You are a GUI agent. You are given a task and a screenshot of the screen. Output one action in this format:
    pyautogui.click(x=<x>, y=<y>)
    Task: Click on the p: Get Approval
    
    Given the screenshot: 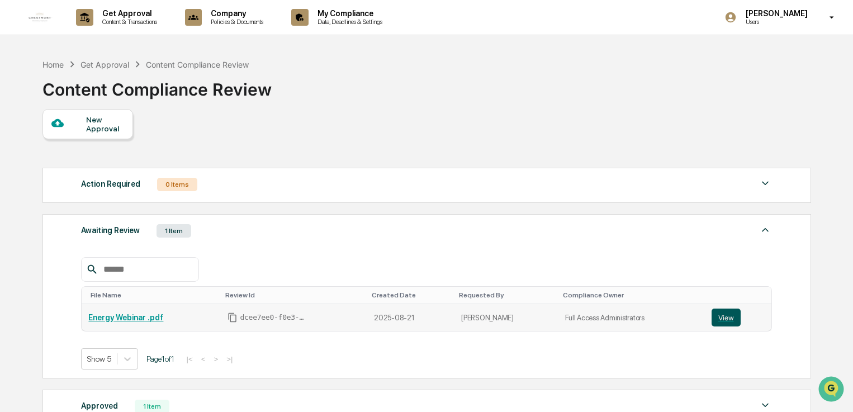 What is the action you would take?
    pyautogui.click(x=128, y=13)
    